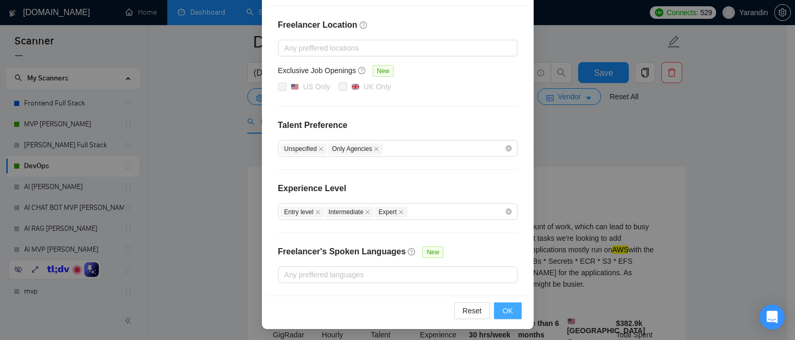  What do you see at coordinates (772, 317) in the screenshot?
I see `div: Open Intercom Messenger` at bounding box center [772, 317].